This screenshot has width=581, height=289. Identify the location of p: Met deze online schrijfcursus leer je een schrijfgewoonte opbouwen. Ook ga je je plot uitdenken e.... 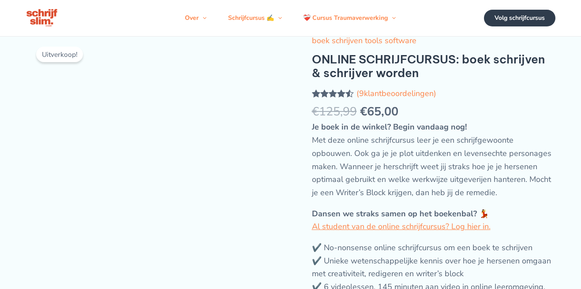
(434, 160).